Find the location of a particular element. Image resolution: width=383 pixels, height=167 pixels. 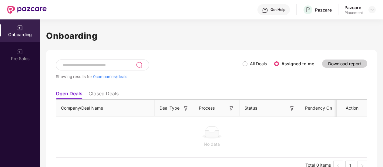

div: No data is located at coordinates (212, 144).